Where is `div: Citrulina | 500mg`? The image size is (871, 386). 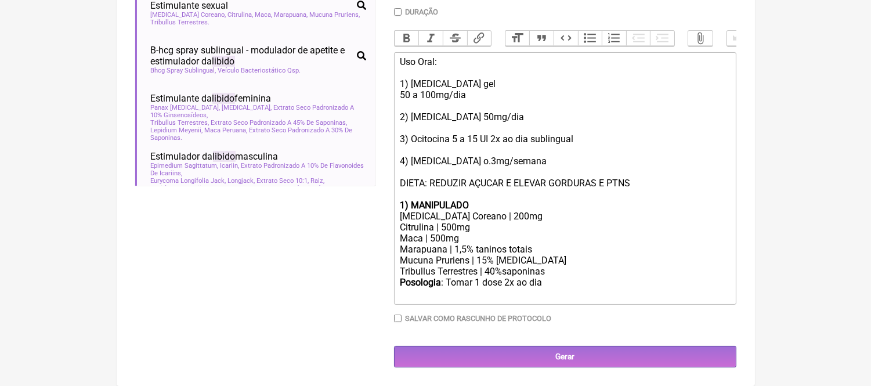
div: Citrulina | 500mg is located at coordinates (565, 227).